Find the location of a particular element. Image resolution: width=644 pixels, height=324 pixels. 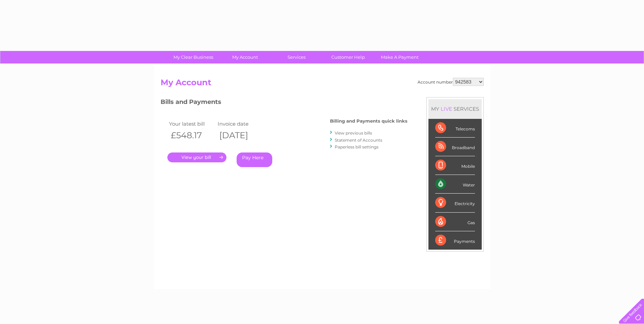

a: My Clear Business is located at coordinates (193, 57).